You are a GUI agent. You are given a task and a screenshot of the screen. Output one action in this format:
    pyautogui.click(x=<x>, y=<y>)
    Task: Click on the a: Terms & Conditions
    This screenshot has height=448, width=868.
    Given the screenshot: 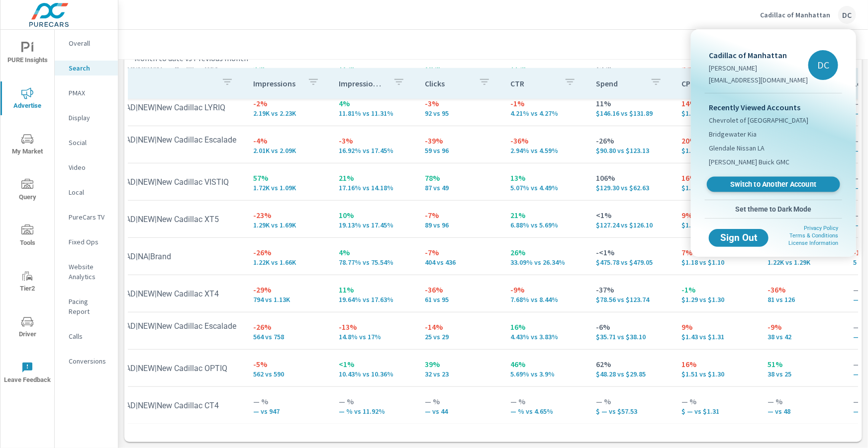 What is the action you would take?
    pyautogui.click(x=814, y=236)
    